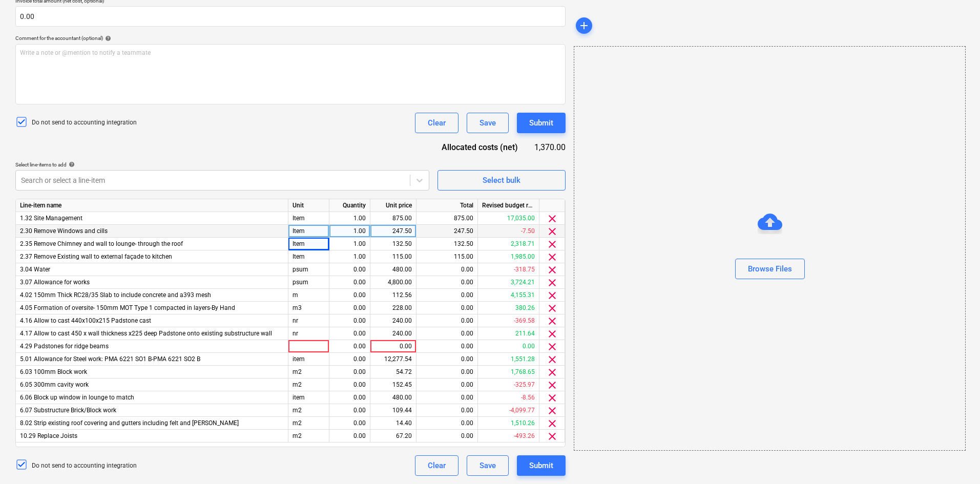 The height and width of the screenshot is (484, 980). What do you see at coordinates (447, 244) in the screenshot?
I see `div: 132.50` at bounding box center [447, 244].